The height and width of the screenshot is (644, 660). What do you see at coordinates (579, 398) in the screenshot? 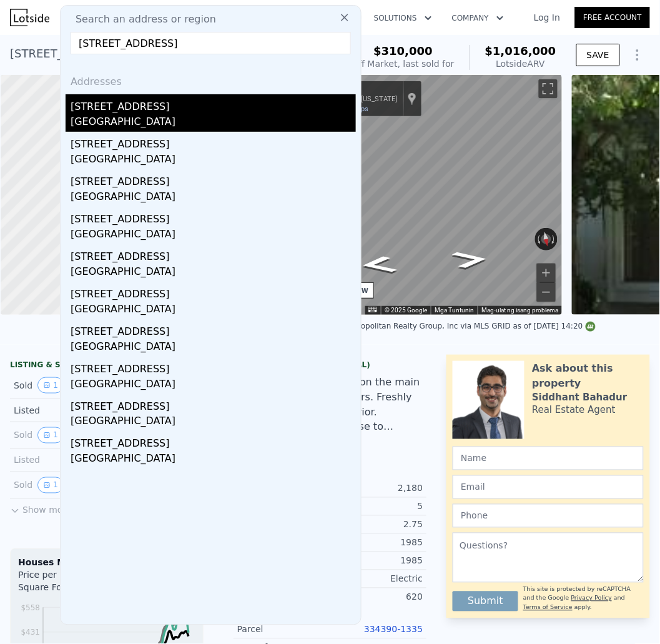
I see `div: Siddhant Bahadur` at bounding box center [579, 398].